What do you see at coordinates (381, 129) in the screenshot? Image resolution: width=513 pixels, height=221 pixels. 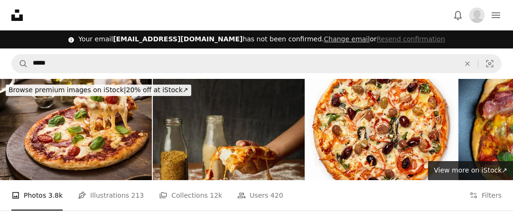 I see `img: Mediterranean Pizza` at bounding box center [381, 129].